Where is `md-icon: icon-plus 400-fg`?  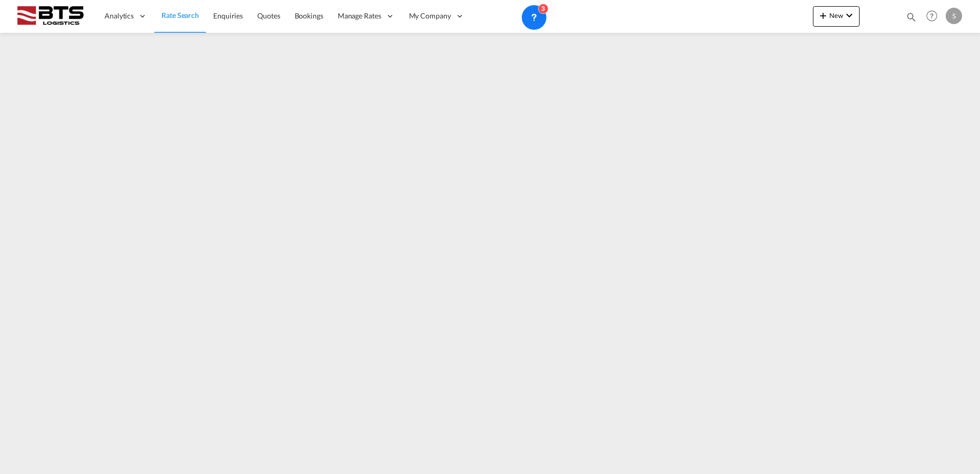 md-icon: icon-plus 400-fg is located at coordinates (823, 15).